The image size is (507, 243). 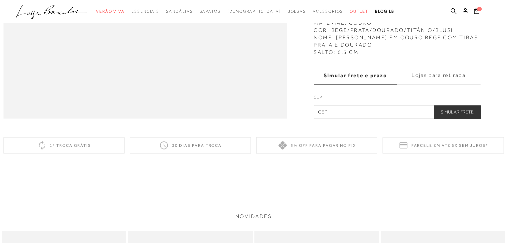 What do you see at coordinates (210, 11) in the screenshot?
I see `span: Sapatos` at bounding box center [210, 11].